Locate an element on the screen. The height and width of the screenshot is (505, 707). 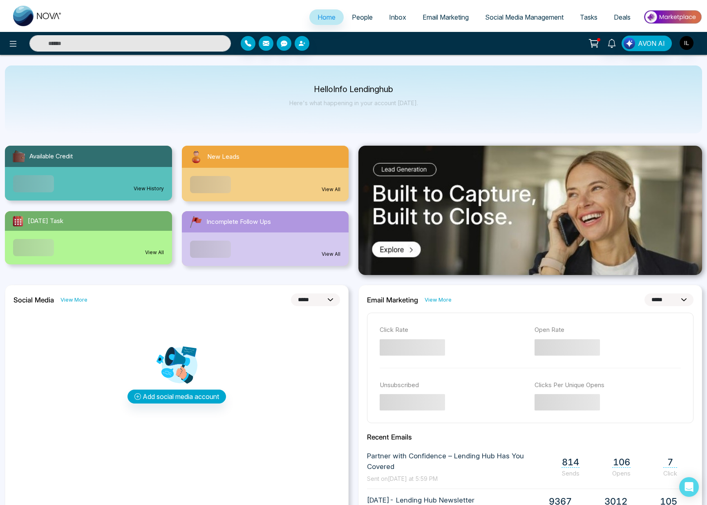
span: People is located at coordinates (362, 17).